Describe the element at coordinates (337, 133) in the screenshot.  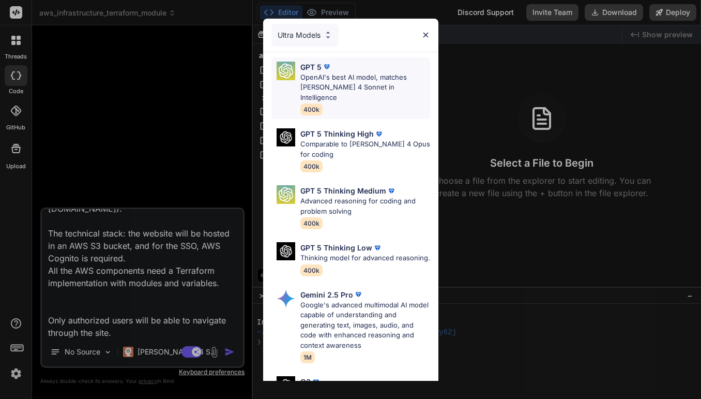
I see `p: GPT 5 Thinking High` at that location.